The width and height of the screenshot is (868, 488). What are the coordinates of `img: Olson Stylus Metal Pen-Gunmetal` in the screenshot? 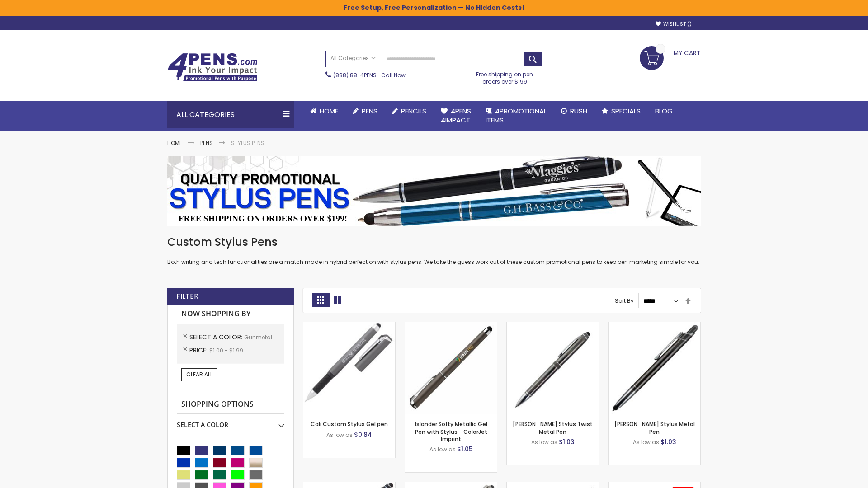 It's located at (654, 368).